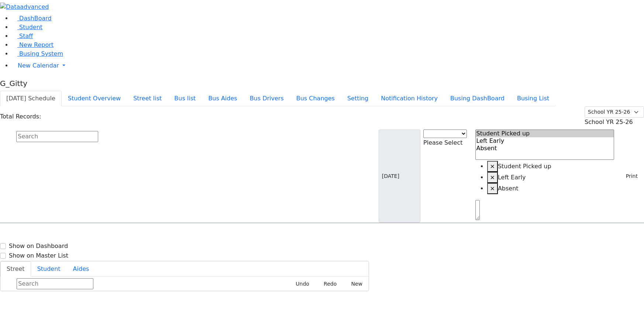 This screenshot has width=644, height=317. I want to click on button: Bus list, so click(185, 99).